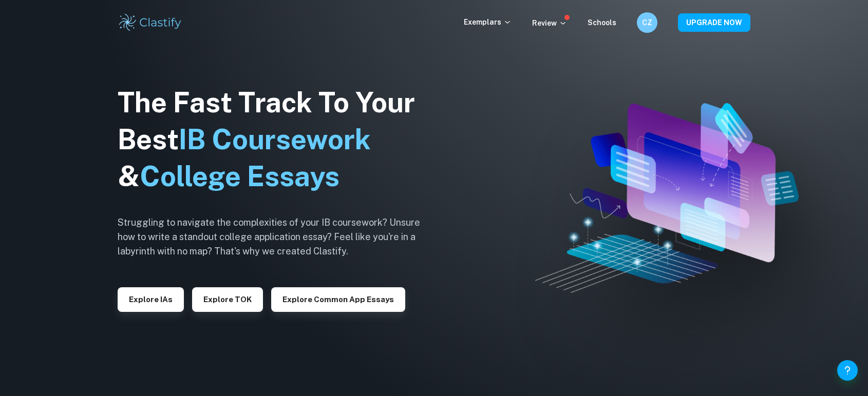  I want to click on span: College Essays, so click(240, 176).